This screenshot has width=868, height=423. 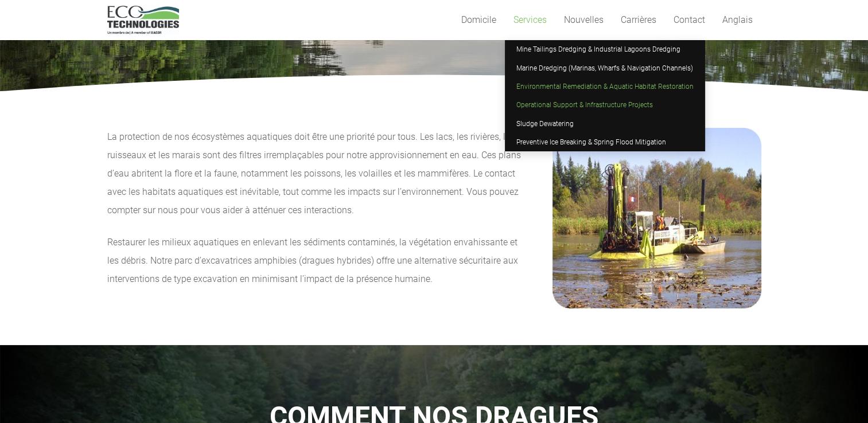 I want to click on span: Nouvelles, so click(x=583, y=19).